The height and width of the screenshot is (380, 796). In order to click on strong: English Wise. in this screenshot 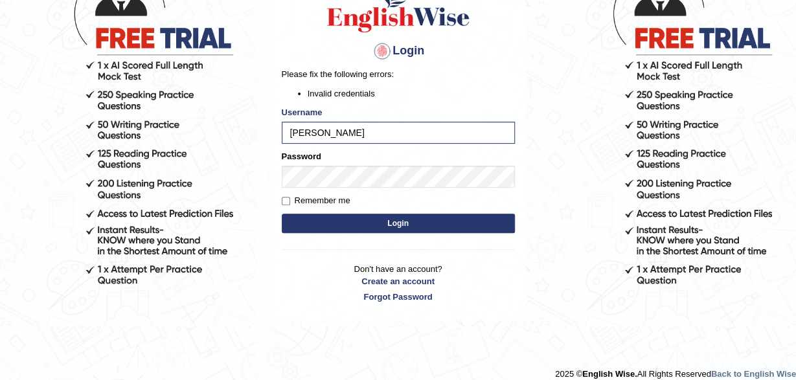, I will do `click(609, 374)`.